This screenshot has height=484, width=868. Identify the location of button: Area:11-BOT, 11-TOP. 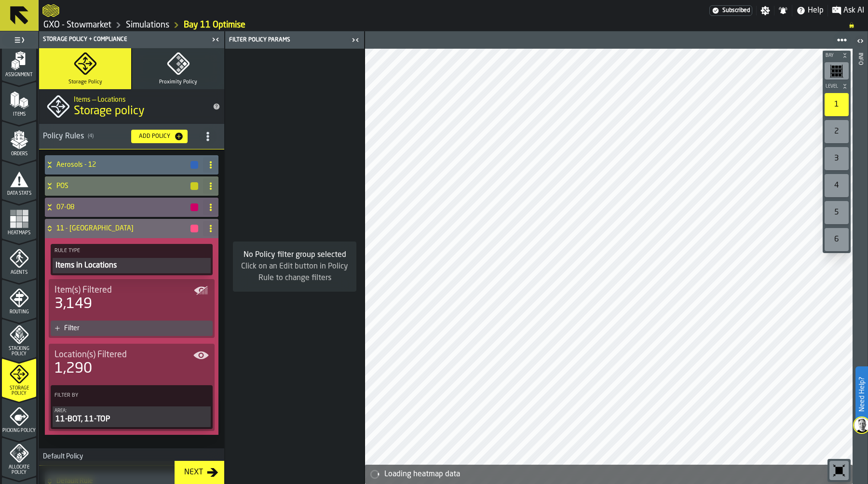
(132, 417).